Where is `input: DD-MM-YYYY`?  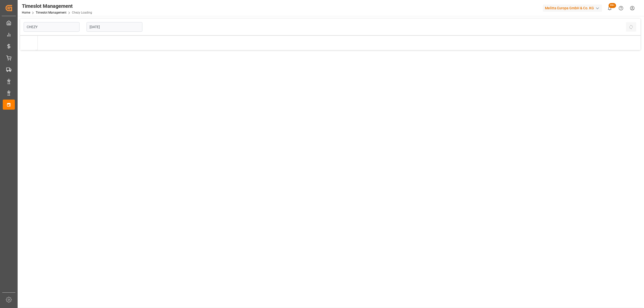 input: DD-MM-YYYY is located at coordinates (114, 27).